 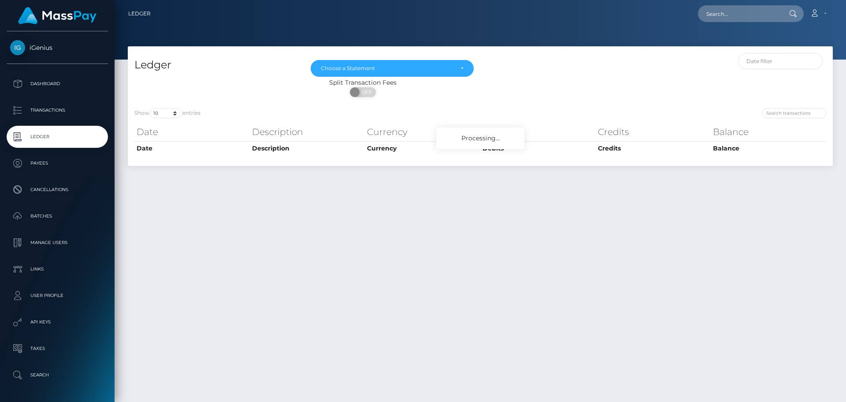 I want to click on label: Show entries, so click(x=167, y=113).